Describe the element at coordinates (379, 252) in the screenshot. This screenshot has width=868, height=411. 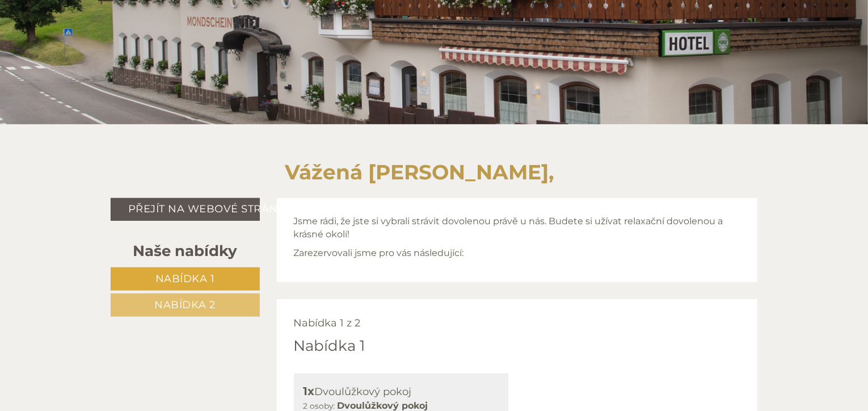
I see `font: Zarezervovali jsme pro vás následující:` at that location.